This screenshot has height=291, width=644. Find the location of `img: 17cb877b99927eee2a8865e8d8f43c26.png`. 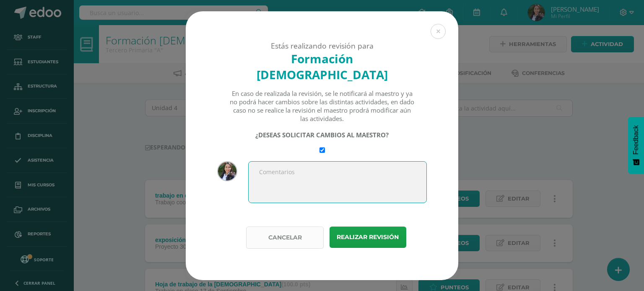

img: 17cb877b99927eee2a8865e8d8f43c26.png is located at coordinates (227, 171).